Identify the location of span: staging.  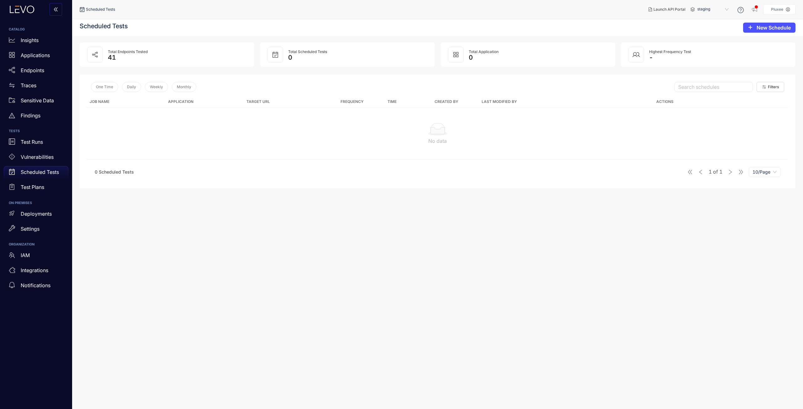
(714, 9).